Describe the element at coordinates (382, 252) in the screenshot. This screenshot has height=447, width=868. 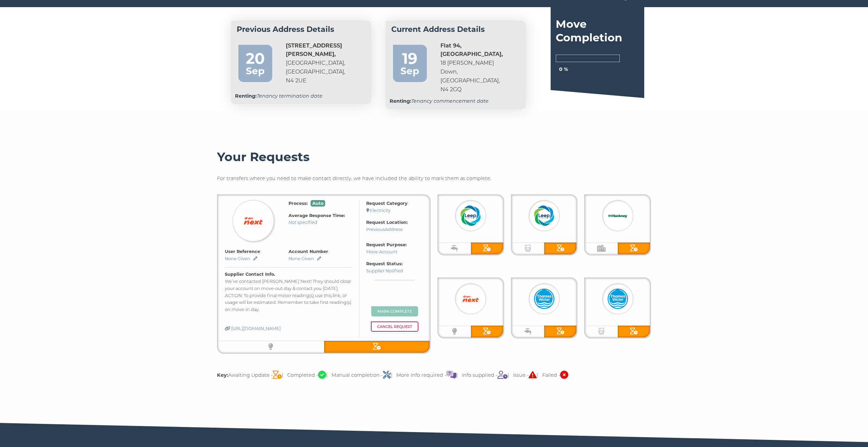
I see `span: Move Account` at that location.